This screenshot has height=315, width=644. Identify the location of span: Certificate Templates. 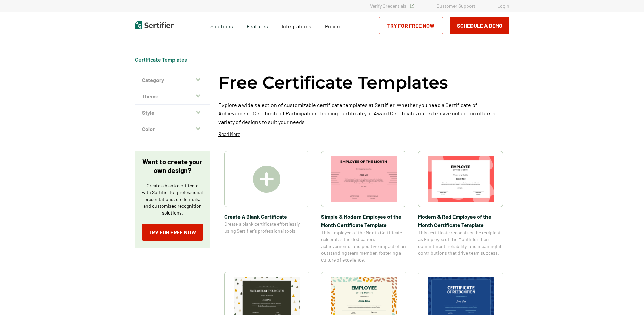
(161, 60).